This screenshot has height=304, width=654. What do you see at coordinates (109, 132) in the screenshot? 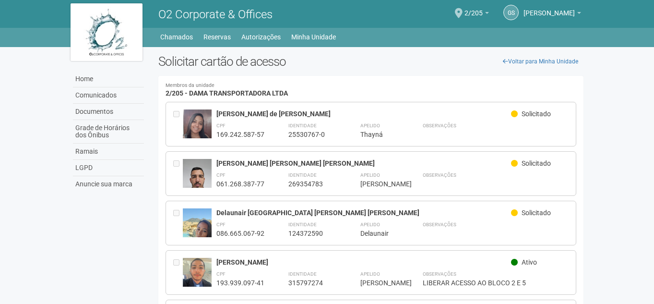
I see `a: Grade de Horários dos Ônibus` at bounding box center [109, 132].